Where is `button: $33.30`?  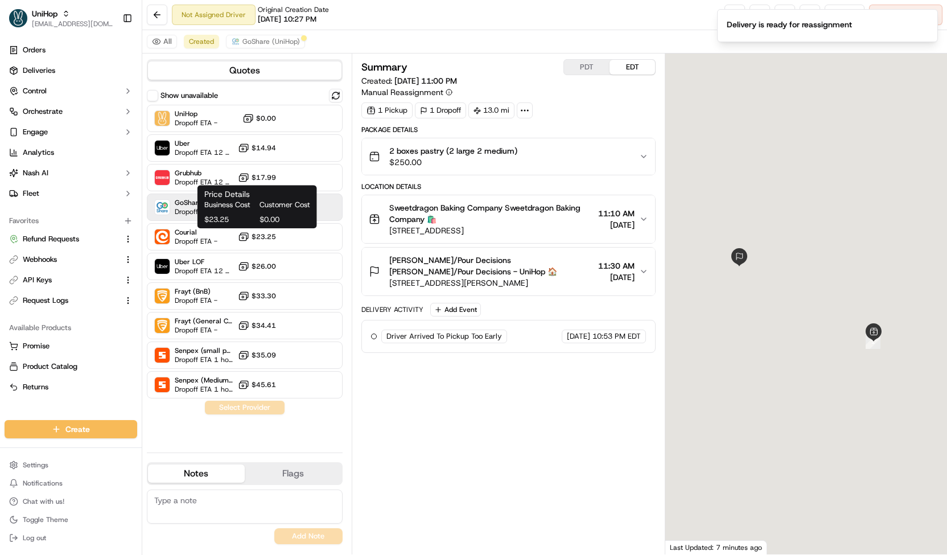 button: $33.30 is located at coordinates (257, 296).